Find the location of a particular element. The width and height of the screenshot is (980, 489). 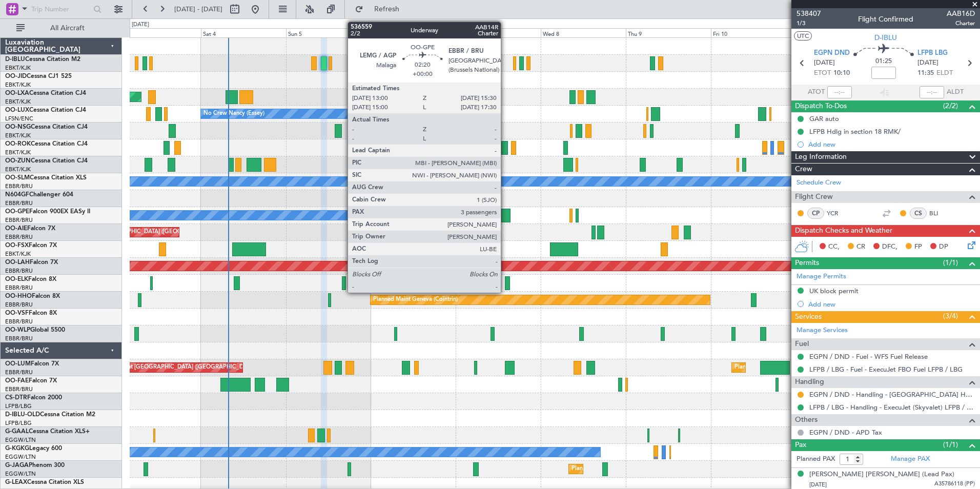

span: (2/2) is located at coordinates (950, 106).